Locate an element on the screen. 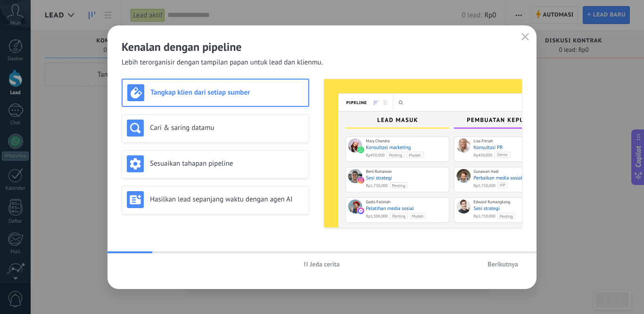  h3: Tangkap klien dari setiap sumber is located at coordinates (226, 92).